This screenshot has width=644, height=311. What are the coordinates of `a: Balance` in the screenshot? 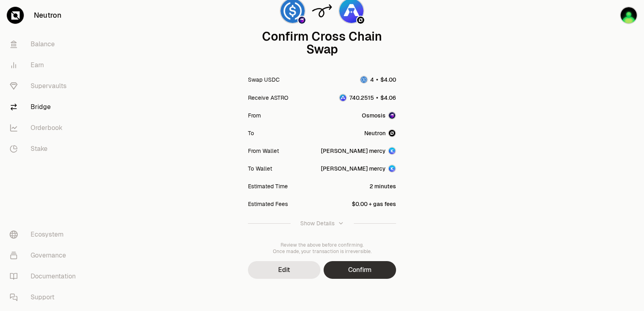 It's located at (45, 44).